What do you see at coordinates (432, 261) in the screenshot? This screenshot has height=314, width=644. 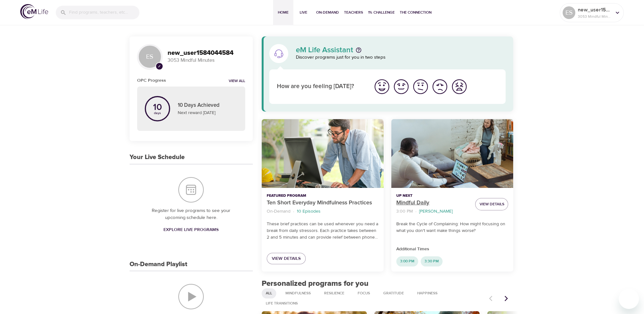 I see `span: 3:30 PM` at bounding box center [432, 261].